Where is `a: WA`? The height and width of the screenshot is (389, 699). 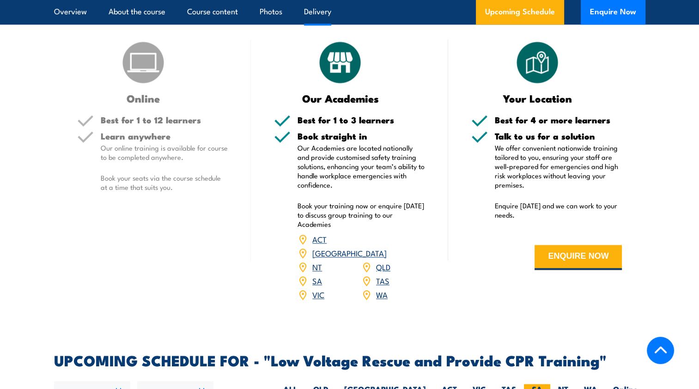
a: WA is located at coordinates (382, 294).